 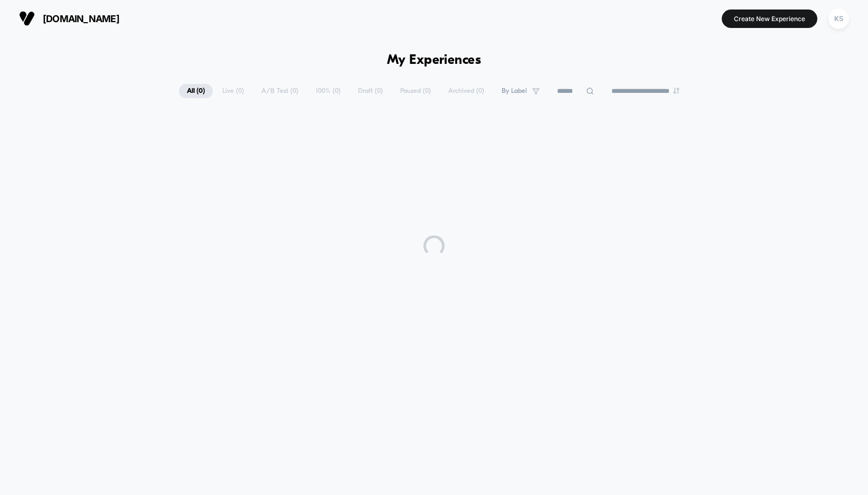 What do you see at coordinates (196, 90) in the screenshot?
I see `span: All ( 0 )` at bounding box center [196, 90].